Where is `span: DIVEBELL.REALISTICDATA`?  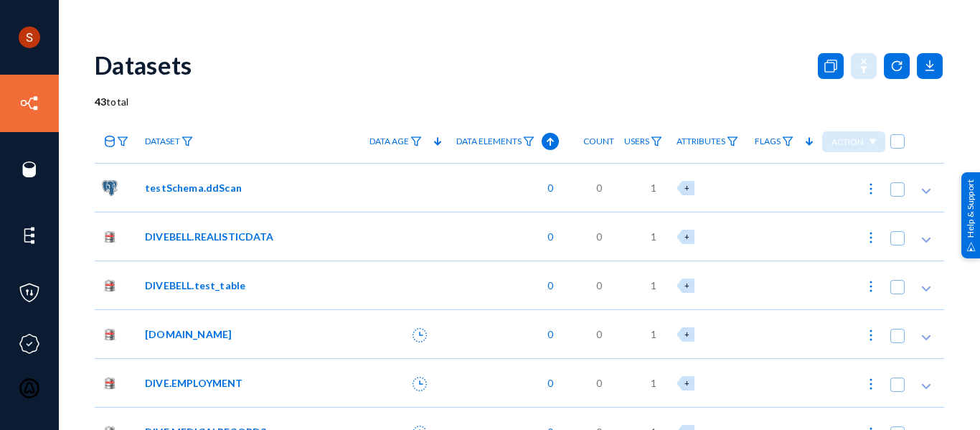 span: DIVEBELL.REALISTICDATA is located at coordinates (209, 236).